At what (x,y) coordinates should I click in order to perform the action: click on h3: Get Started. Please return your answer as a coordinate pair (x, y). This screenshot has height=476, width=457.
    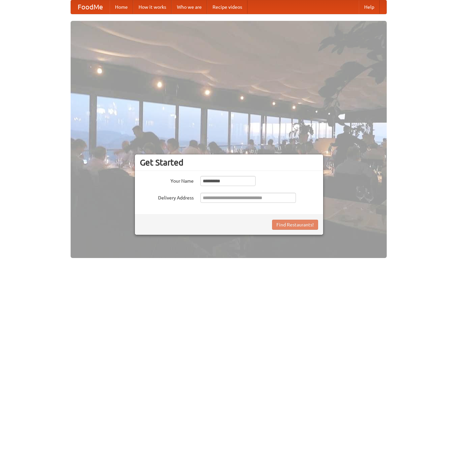
    Looking at the image, I should click on (229, 163).